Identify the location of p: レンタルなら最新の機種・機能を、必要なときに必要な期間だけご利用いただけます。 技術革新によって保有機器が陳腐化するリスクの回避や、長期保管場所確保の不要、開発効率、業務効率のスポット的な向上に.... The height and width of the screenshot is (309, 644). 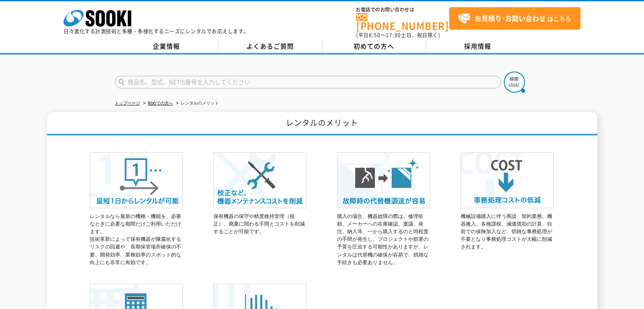
(136, 239).